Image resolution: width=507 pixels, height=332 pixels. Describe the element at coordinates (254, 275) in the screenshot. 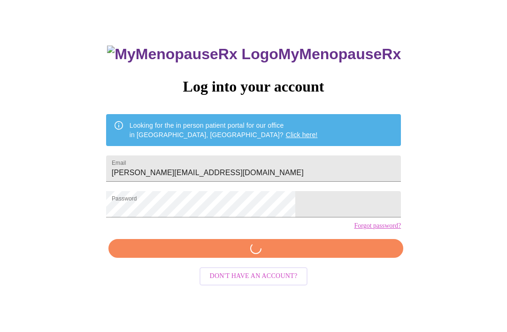

I see `a: Don't have an account?` at that location.